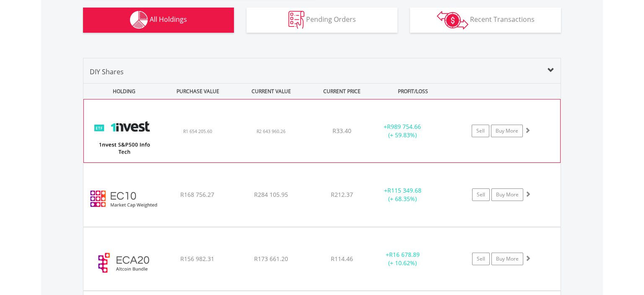 This screenshot has height=295, width=644. Describe the element at coordinates (271, 259) in the screenshot. I see `span: R173 661.20` at that location.